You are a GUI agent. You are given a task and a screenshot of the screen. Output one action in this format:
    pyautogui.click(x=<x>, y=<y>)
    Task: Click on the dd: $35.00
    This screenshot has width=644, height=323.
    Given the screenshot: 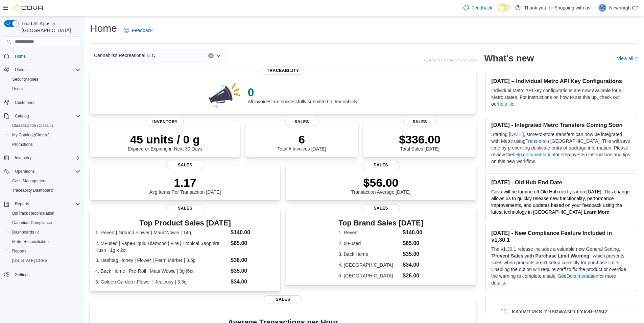 What is the action you would take?
    pyautogui.click(x=252, y=271)
    